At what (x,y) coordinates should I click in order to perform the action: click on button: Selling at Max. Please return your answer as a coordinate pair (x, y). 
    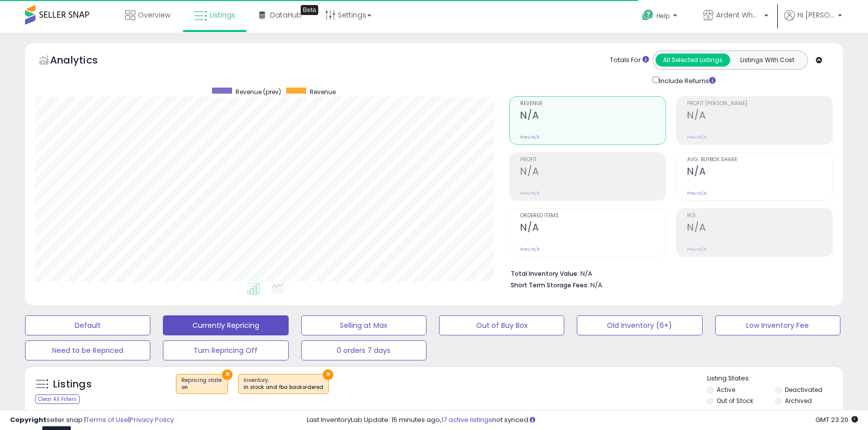
    Looking at the image, I should click on (364, 325).